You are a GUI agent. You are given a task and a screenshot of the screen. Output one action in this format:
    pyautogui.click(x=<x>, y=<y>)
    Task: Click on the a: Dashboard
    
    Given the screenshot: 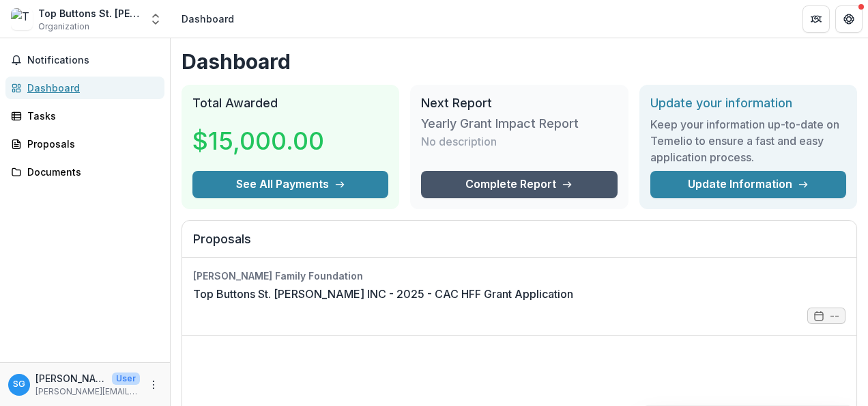 What is the action you would take?
    pyautogui.click(x=84, y=87)
    